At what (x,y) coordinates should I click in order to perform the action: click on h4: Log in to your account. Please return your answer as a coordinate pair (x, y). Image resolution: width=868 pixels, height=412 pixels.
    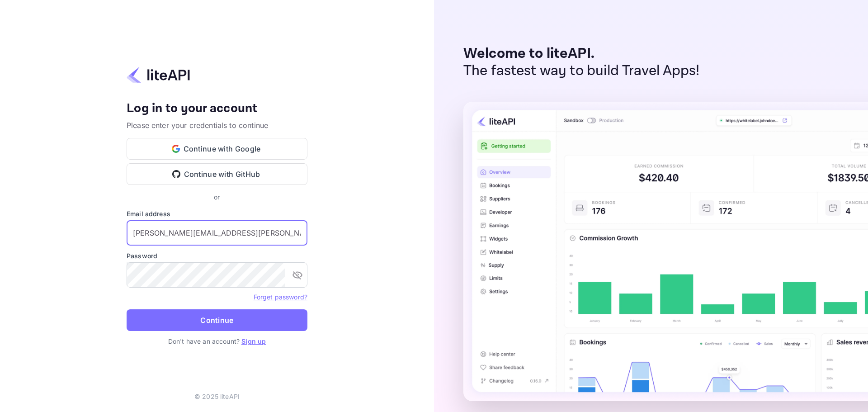
    Looking at the image, I should click on (217, 109).